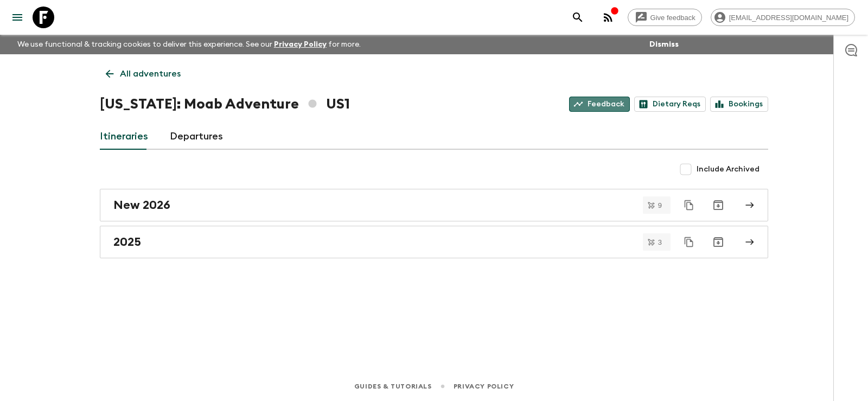  I want to click on button: search adventures, so click(578, 17).